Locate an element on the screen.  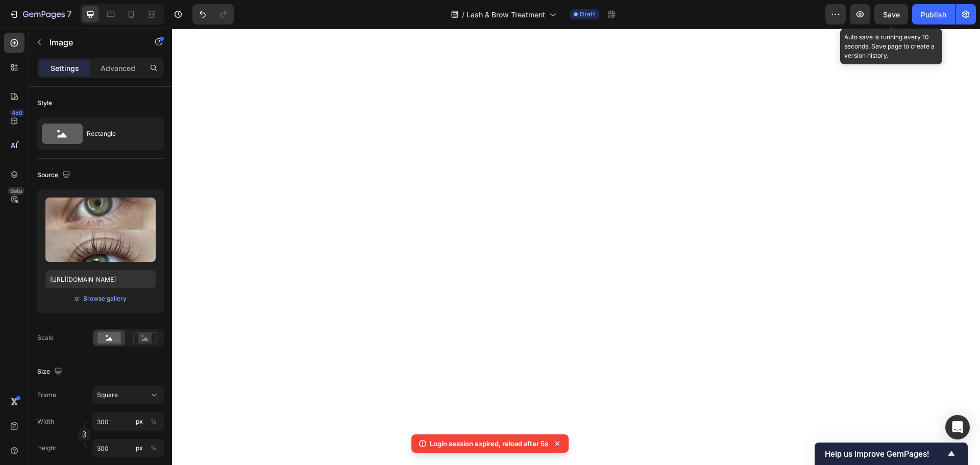
div: Scale is located at coordinates (45, 338).